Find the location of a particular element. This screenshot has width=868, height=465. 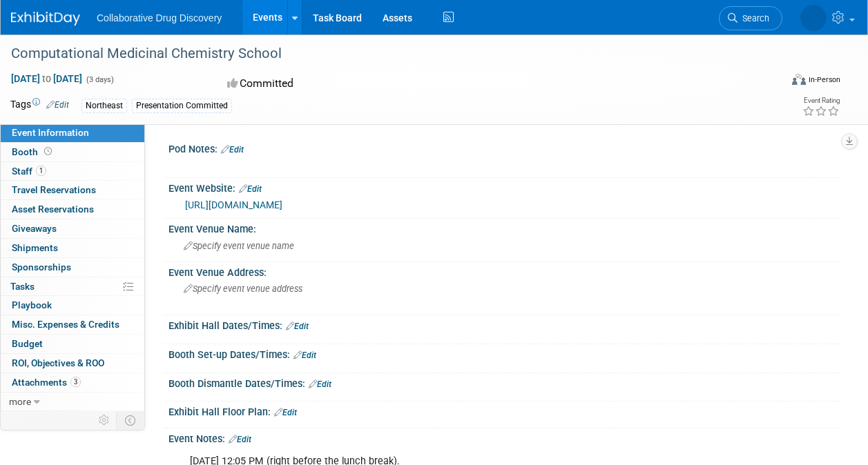

div: Event Rating is located at coordinates (821, 101).